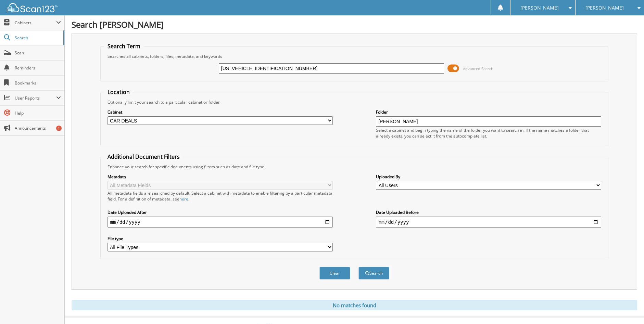 This screenshot has width=644, height=324. I want to click on div: Enhance your search for specific documents using filters such as date and file type., so click(354, 167).